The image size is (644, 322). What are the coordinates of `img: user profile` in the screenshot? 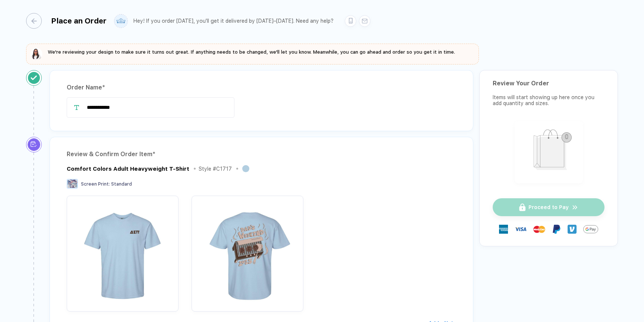 It's located at (121, 21).